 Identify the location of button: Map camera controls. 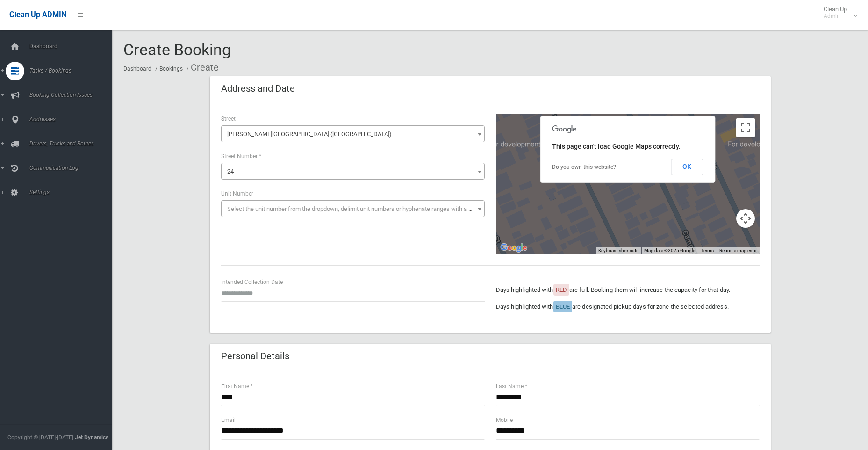
(746, 219).